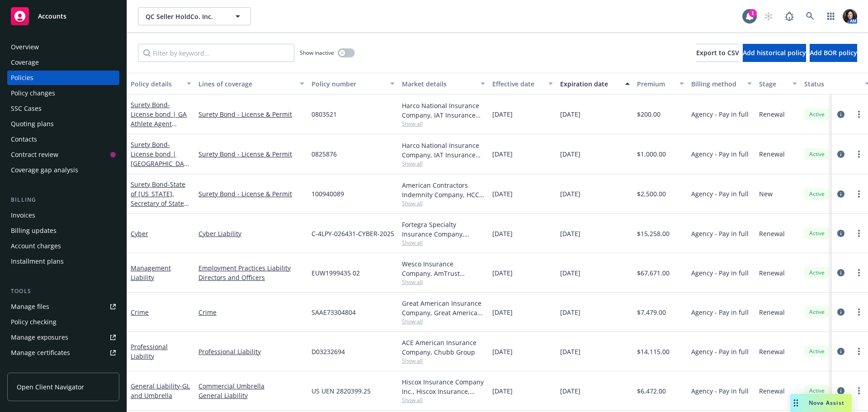 The height and width of the screenshot is (412, 868). Describe the element at coordinates (796, 403) in the screenshot. I see `div: Drag to move` at that location.